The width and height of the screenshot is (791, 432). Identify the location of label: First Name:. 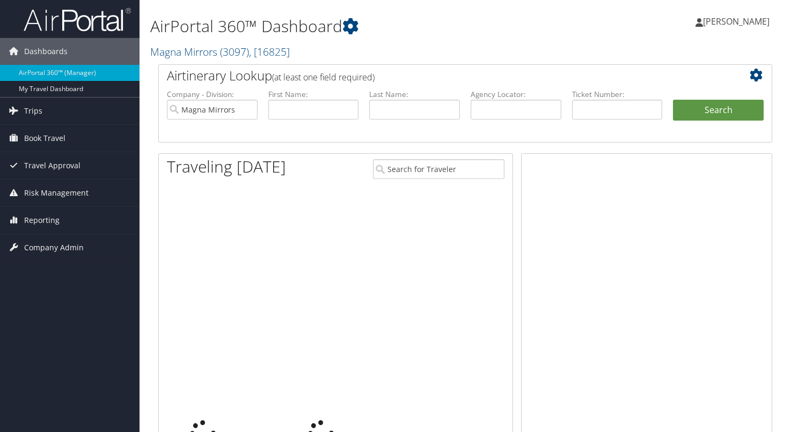
(313, 94).